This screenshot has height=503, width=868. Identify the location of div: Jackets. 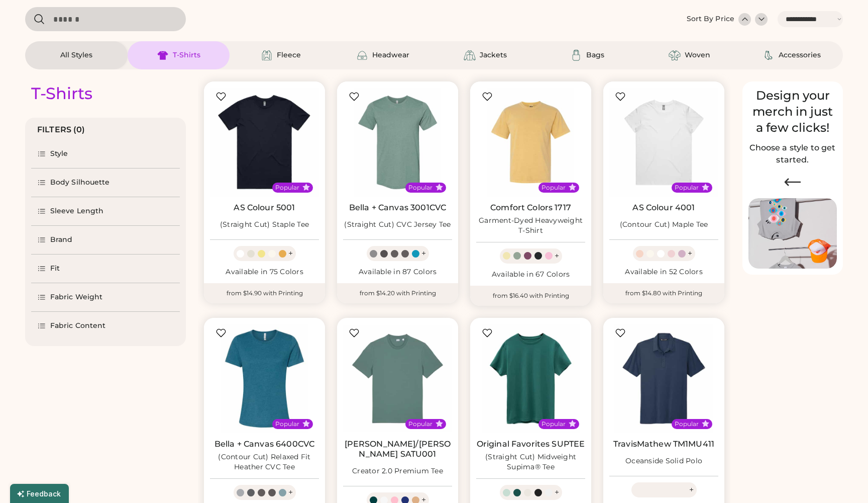
(493, 55).